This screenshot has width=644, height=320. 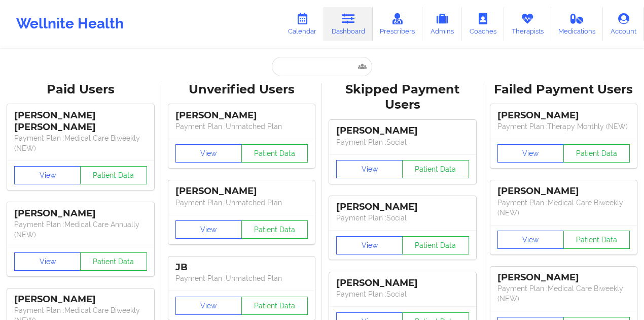 I want to click on p: Payment Plan : Therapy Monthly (NEW), so click(x=564, y=126).